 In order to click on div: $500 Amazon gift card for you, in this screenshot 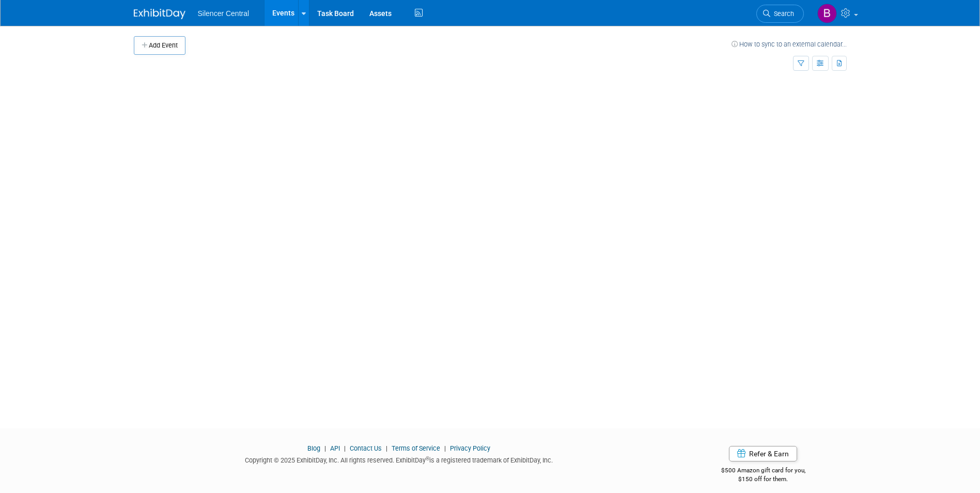, I will do `click(763, 472)`.